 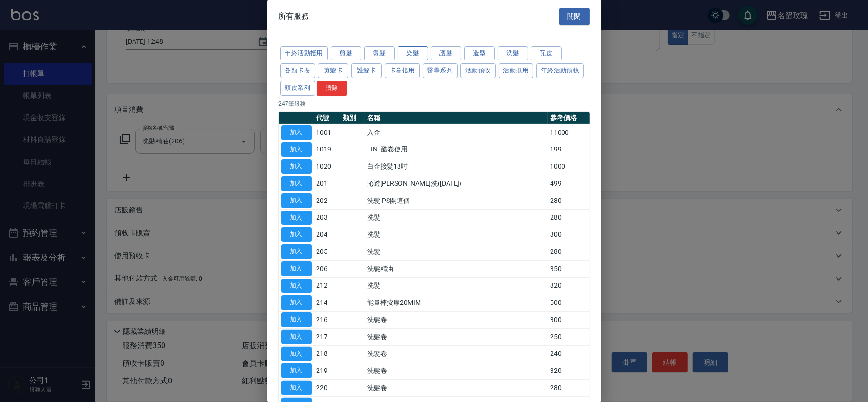 What do you see at coordinates (446, 53) in the screenshot?
I see `button: 護髮` at bounding box center [446, 53].